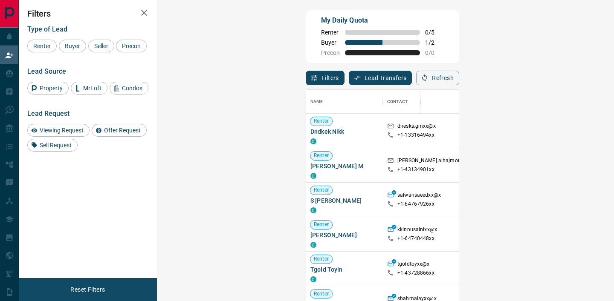  What do you see at coordinates (416, 170) in the screenshot?
I see `p: +1- 43134901xx` at bounding box center [416, 170].